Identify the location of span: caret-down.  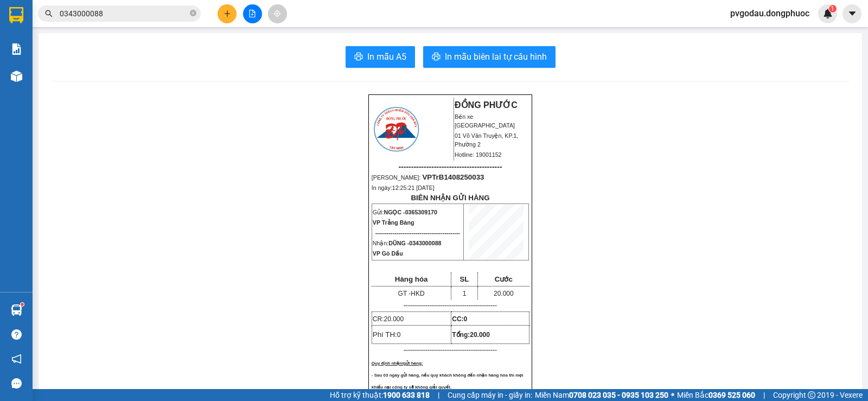
(853, 13).